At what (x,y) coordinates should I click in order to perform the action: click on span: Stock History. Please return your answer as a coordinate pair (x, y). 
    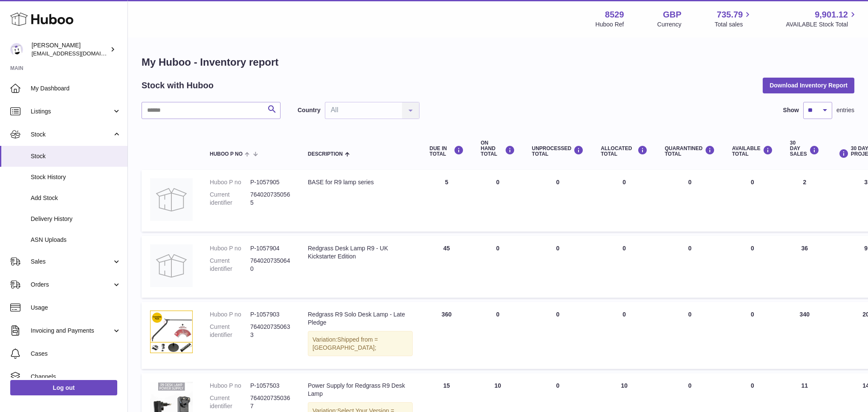
    Looking at the image, I should click on (76, 177).